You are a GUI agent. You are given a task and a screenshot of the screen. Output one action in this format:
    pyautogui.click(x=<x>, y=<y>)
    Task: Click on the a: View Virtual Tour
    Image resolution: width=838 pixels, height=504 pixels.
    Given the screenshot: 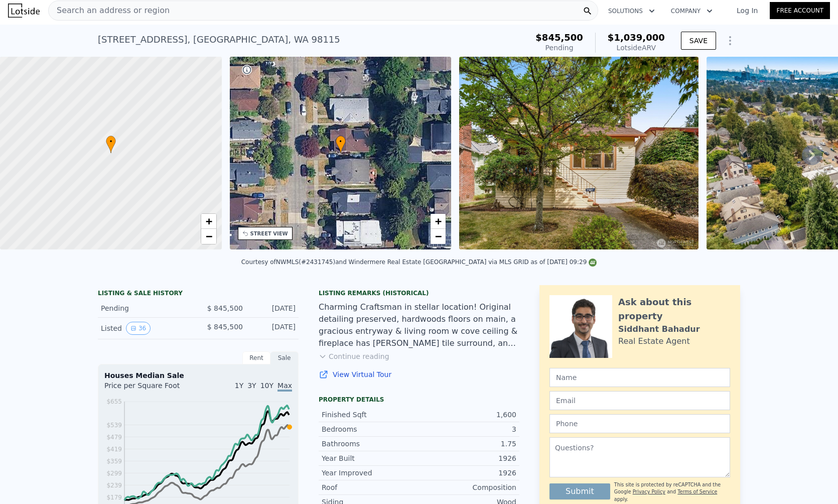 What is the action you would take?
    pyautogui.click(x=419, y=374)
    